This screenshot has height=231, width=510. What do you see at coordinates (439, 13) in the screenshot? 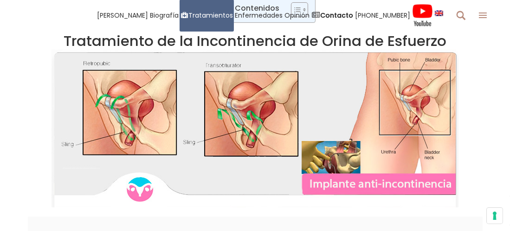
I see `img: language english` at bounding box center [439, 13].